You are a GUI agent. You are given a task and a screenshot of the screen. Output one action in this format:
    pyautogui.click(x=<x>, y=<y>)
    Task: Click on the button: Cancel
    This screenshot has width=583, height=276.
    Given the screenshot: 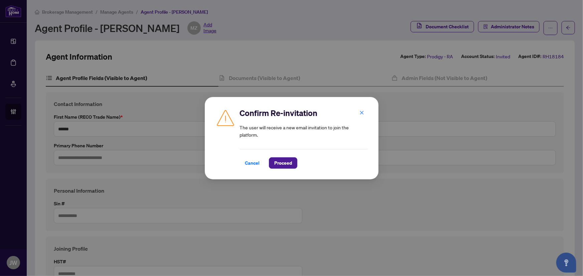 What is the action you would take?
    pyautogui.click(x=252, y=163)
    